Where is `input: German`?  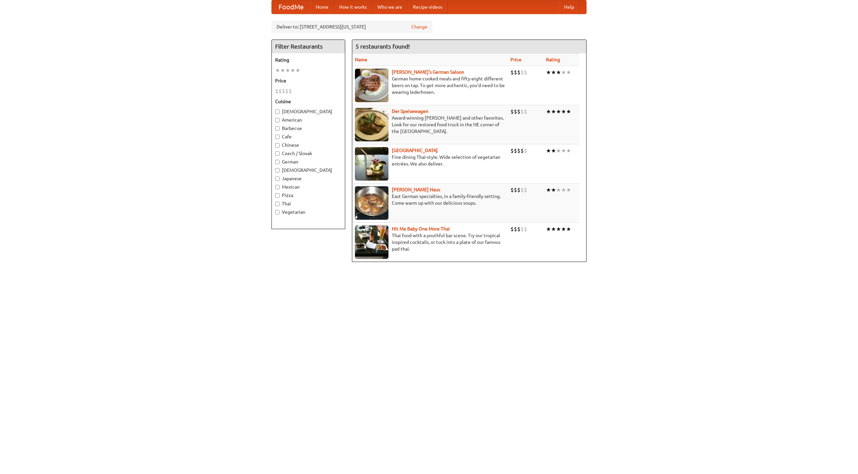 input: German is located at coordinates (277, 162).